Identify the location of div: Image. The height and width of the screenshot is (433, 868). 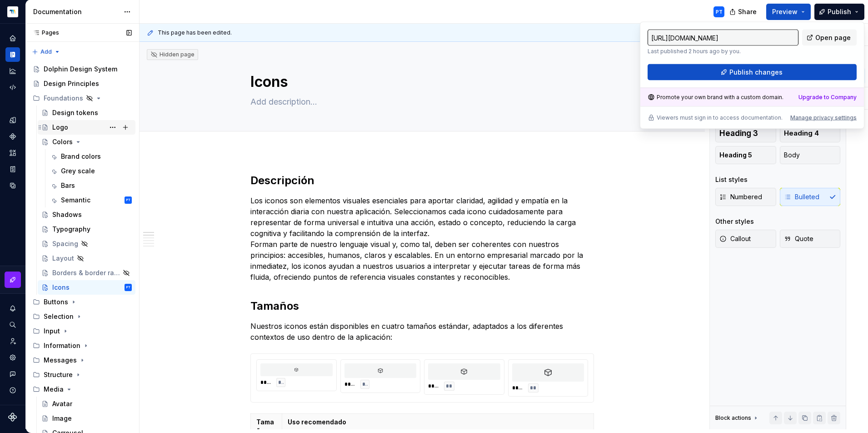
(62, 418).